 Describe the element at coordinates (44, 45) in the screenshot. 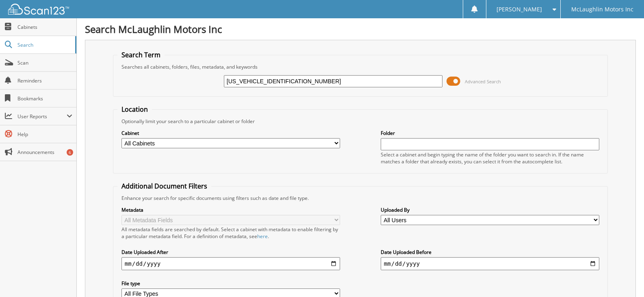

I see `span: Search` at that location.